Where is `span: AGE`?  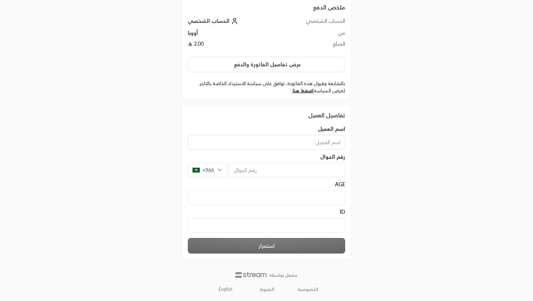
span: AGE is located at coordinates (340, 185).